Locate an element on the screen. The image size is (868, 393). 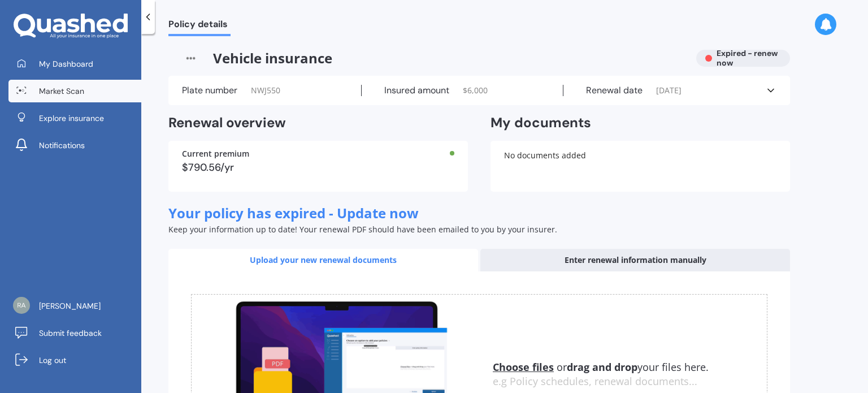
span: NWJ550 is located at coordinates (266, 91).